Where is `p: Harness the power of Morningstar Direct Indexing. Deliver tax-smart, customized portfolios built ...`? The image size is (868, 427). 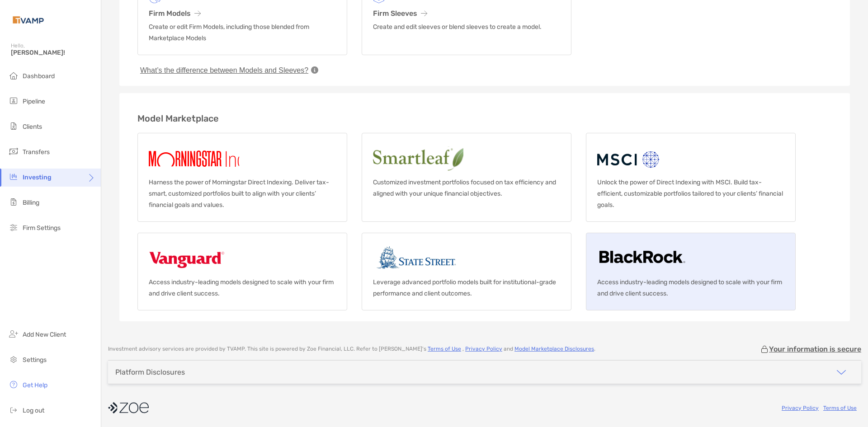 p: Harness the power of Morningstar Direct Indexing. Deliver tax-smart, customized portfolios built ... is located at coordinates (243, 193).